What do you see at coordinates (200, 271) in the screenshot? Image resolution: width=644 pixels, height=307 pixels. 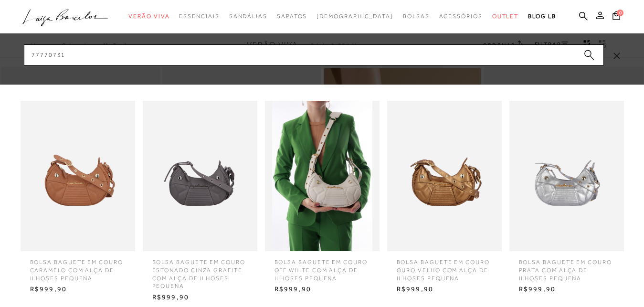 I see `span: BOLSA BAGUETE EM COURO ESTONADO CINZA GRAFITE COM ALÇA DE ILHOSES PEQUENA` at bounding box center [200, 271].